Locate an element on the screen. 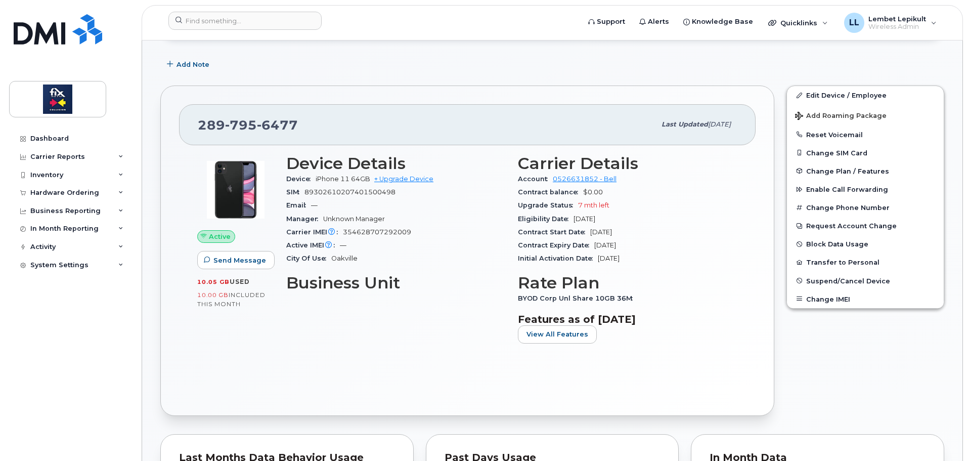 The width and height of the screenshot is (968, 461). h3: Carrier Details is located at coordinates (628, 163).